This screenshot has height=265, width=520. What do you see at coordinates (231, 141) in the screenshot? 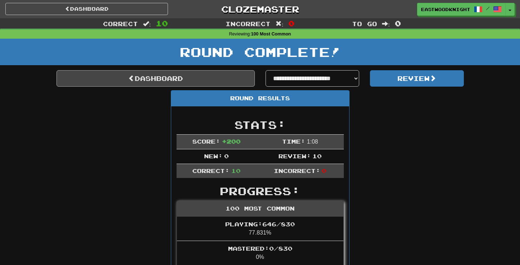
I see `span: + 200` at bounding box center [231, 141].